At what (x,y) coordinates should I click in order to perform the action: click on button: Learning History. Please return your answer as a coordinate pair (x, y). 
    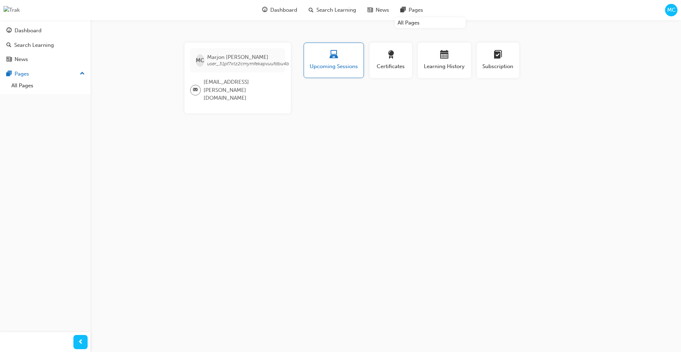
    Looking at the image, I should click on (444, 60).